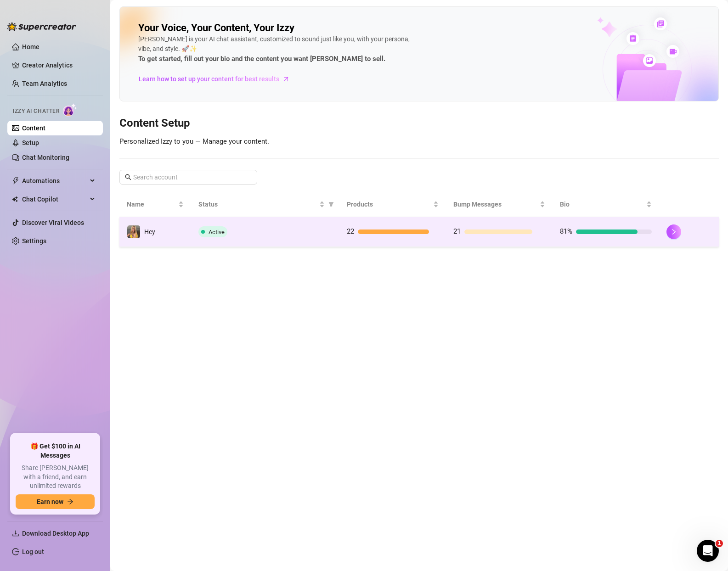 This screenshot has height=571, width=728. Describe the element at coordinates (31, 143) in the screenshot. I see `a: Setup` at that location.